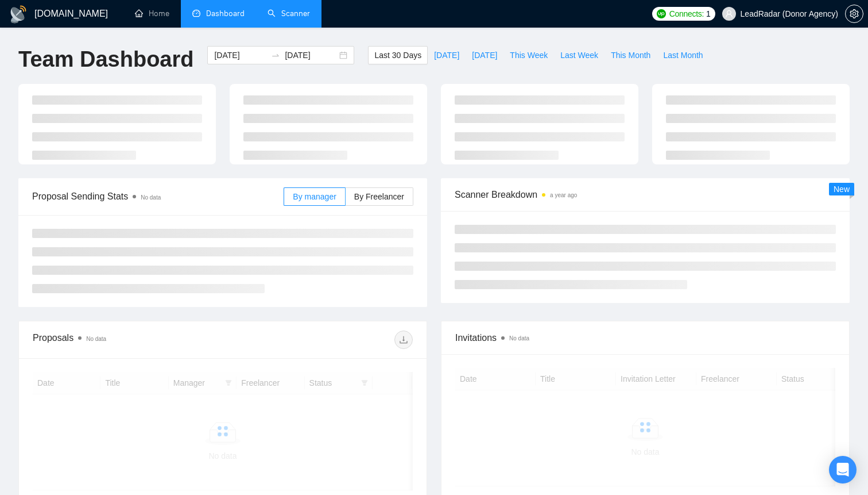  I want to click on span: By Freelancer, so click(379, 196).